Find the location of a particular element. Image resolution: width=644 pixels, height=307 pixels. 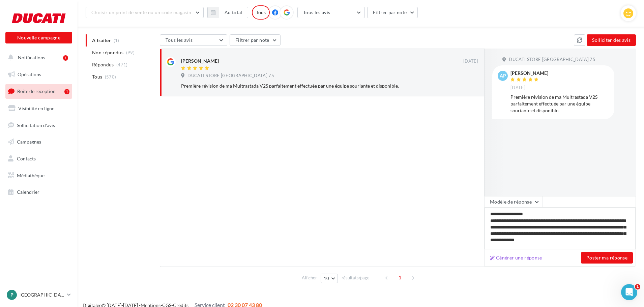

button: 10 is located at coordinates (329, 278).